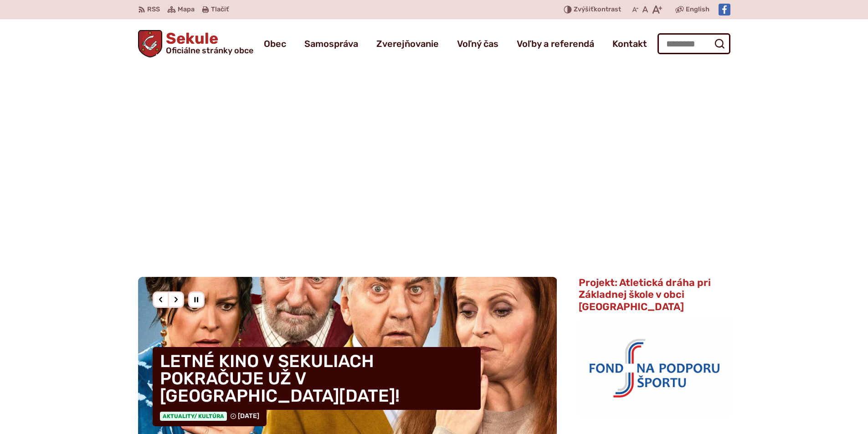 The image size is (868, 434). What do you see at coordinates (407, 44) in the screenshot?
I see `span: Zverejňovanie` at bounding box center [407, 44].